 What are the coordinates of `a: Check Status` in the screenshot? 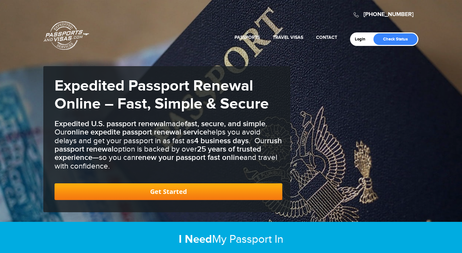 It's located at (396, 39).